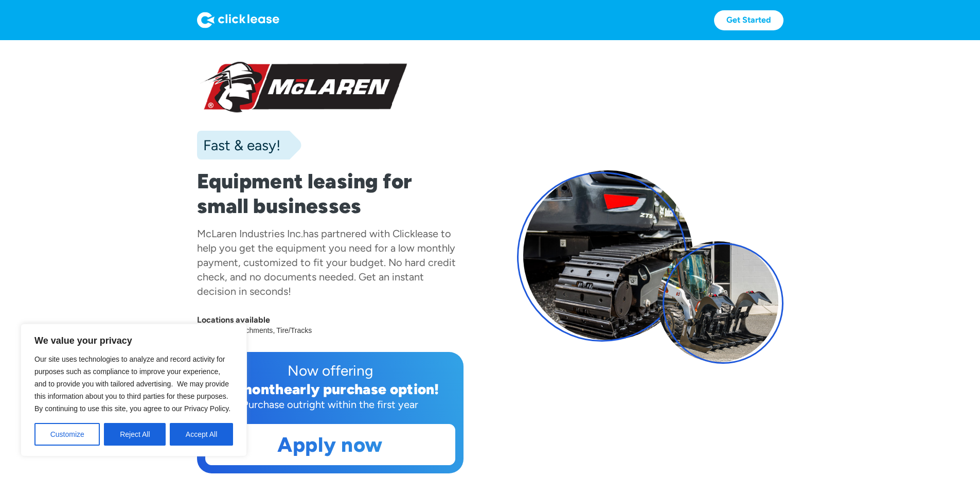  What do you see at coordinates (330, 370) in the screenshot?
I see `div: Now offering` at bounding box center [330, 370].